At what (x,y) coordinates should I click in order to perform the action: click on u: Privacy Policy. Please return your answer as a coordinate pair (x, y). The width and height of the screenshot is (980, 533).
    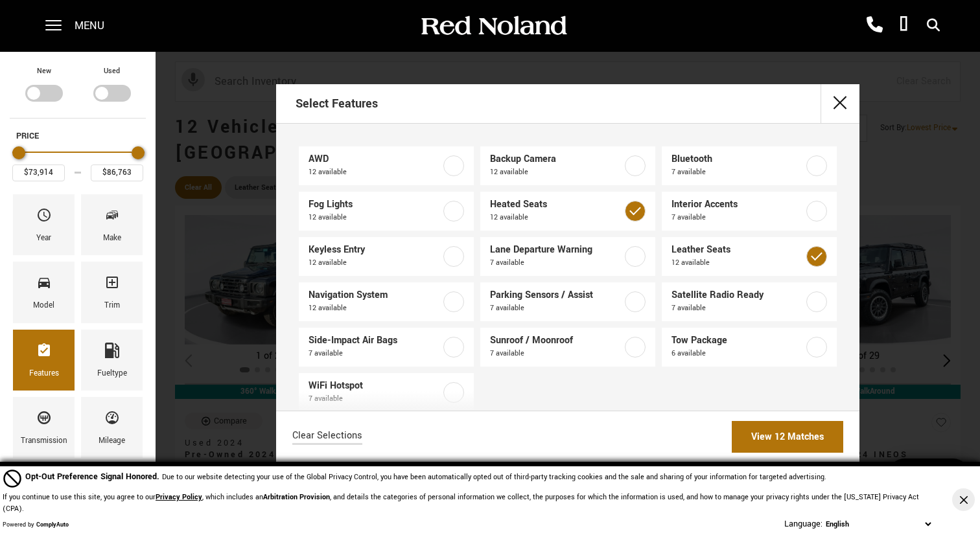
    Looking at the image, I should click on (179, 497).